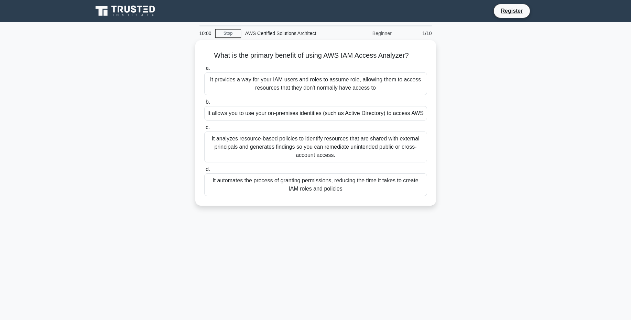 The height and width of the screenshot is (320, 631). What do you see at coordinates (228, 33) in the screenshot?
I see `a: Stop` at bounding box center [228, 33].